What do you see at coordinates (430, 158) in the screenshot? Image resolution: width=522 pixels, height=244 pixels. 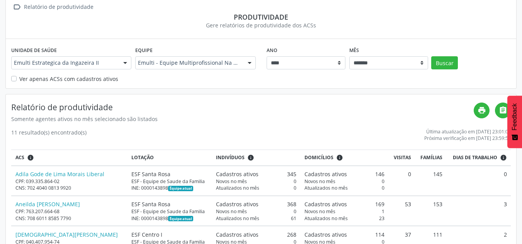 I see `th: Famílias` at bounding box center [430, 158].